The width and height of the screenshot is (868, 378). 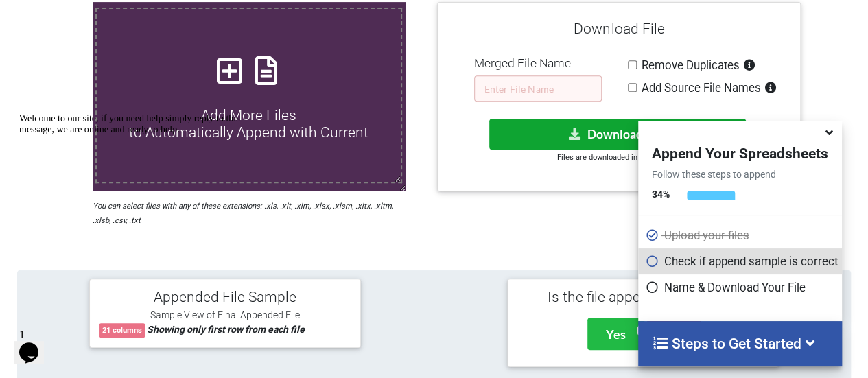 What do you see at coordinates (742, 287) in the screenshot?
I see `p: Name & Download Your File` at bounding box center [742, 287].